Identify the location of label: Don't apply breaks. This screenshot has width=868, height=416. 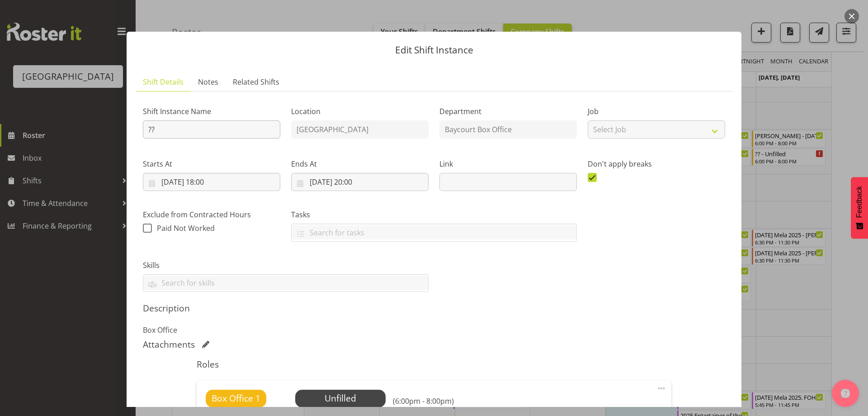
(657, 164).